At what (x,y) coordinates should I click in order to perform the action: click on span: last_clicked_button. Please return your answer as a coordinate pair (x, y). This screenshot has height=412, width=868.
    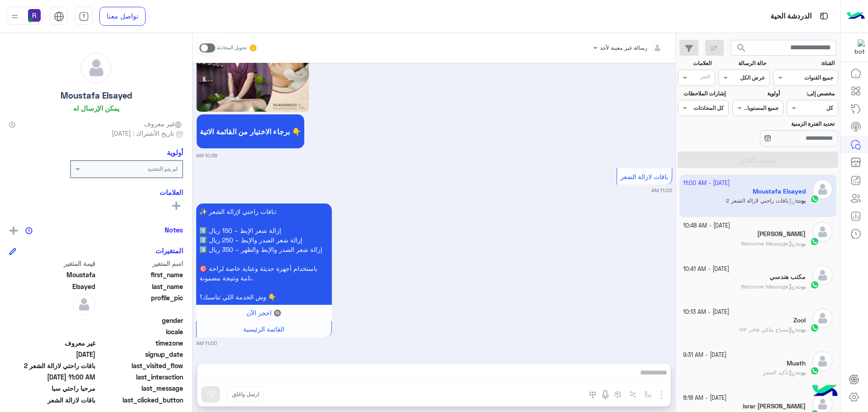
    Looking at the image, I should click on (140, 400).